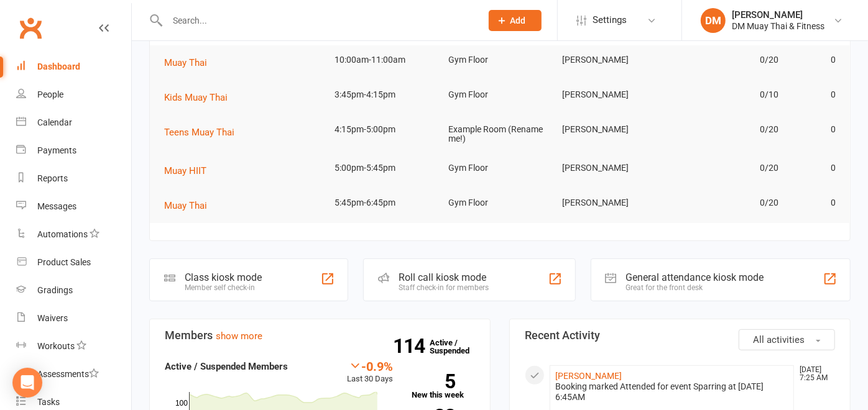 The height and width of the screenshot is (410, 868). Describe the element at coordinates (52, 318) in the screenshot. I see `div: Waivers` at that location.